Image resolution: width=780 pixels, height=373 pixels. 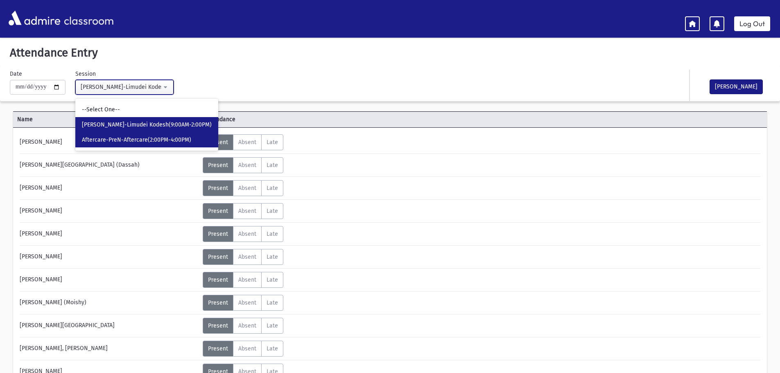 I want to click on label: Date, so click(x=16, y=74).